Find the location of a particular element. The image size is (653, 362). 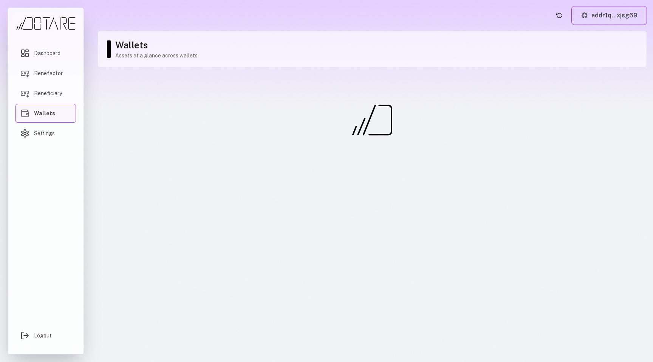

span: Logout is located at coordinates (43, 335).